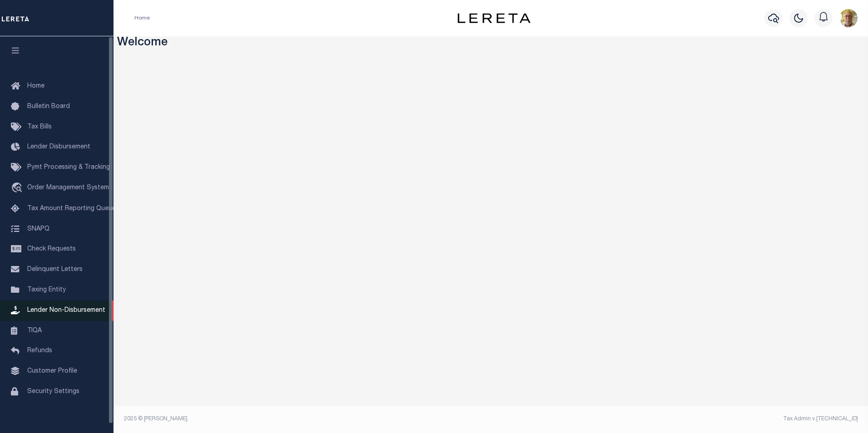  Describe the element at coordinates (59, 147) in the screenshot. I see `span: Lender Disbursement` at that location.